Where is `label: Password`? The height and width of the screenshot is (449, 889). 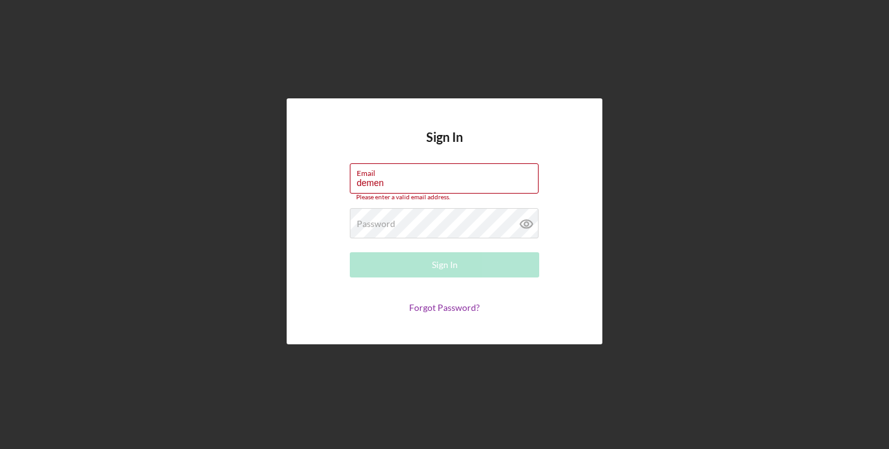 label: Password is located at coordinates (376, 224).